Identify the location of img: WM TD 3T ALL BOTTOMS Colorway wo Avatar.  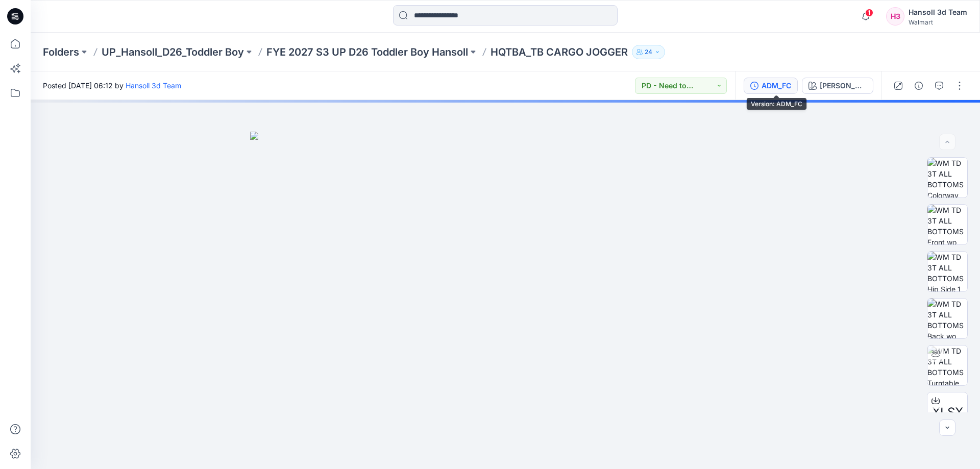
(947, 177).